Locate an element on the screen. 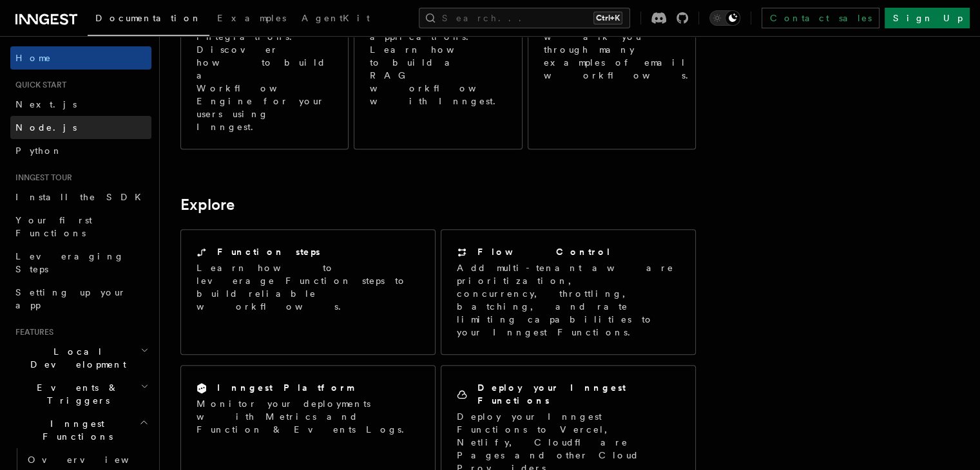  a: Python is located at coordinates (80, 150).